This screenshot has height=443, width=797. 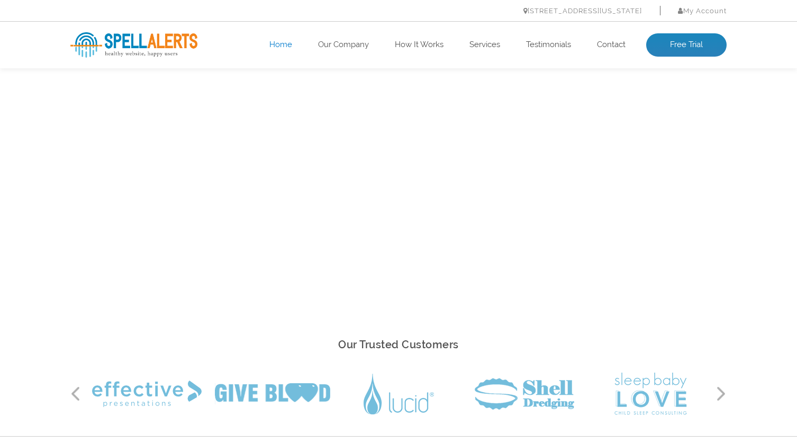 I want to click on h2: Our Trusted Customers, so click(x=399, y=345).